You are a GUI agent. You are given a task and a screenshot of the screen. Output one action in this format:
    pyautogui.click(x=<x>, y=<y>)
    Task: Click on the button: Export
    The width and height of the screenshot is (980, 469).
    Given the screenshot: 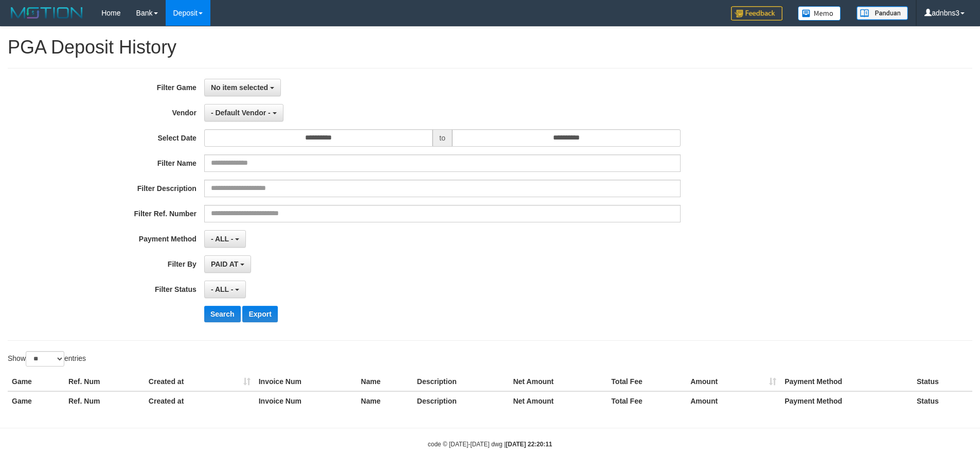 What is the action you would take?
    pyautogui.click(x=259, y=314)
    